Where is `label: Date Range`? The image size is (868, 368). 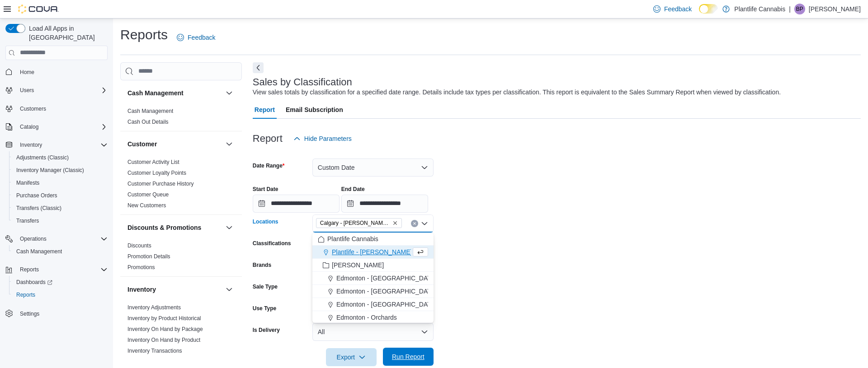 label: Date Range is located at coordinates (268, 166).